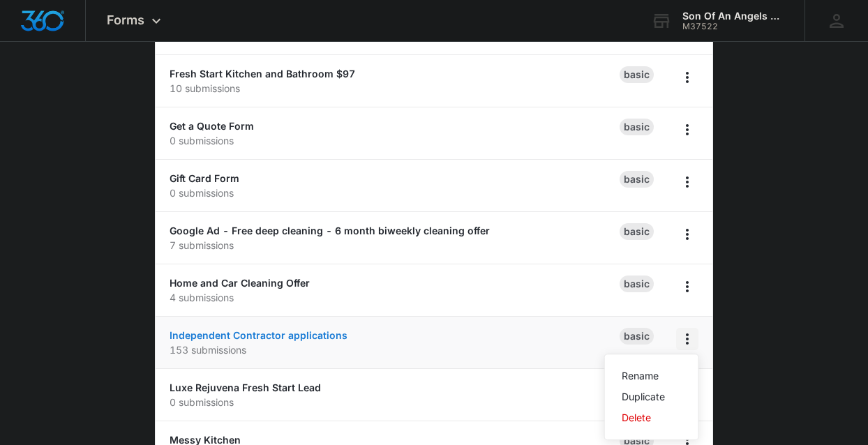 The width and height of the screenshot is (868, 445). Describe the element at coordinates (262, 73) in the screenshot. I see `a: Fresh Start Kitchen and Bathroom $97` at that location.